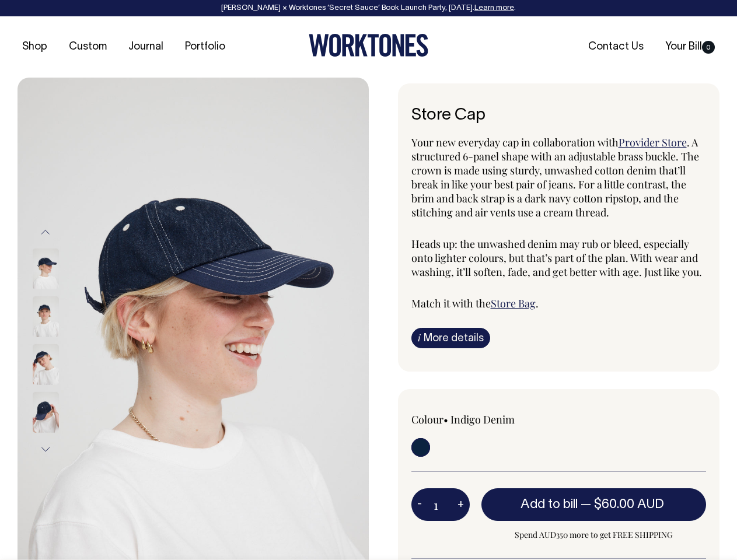 This screenshot has width=737, height=560. I want to click on a: Learn more, so click(494, 8).